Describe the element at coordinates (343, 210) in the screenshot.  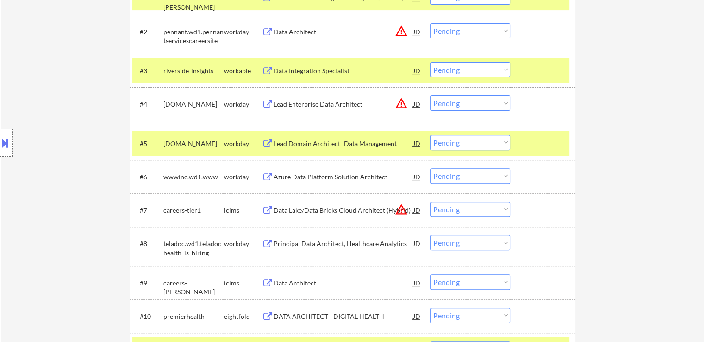
I see `div: Data Lake/Data Bricks Cloud Architect (Hybrid)` at that location.